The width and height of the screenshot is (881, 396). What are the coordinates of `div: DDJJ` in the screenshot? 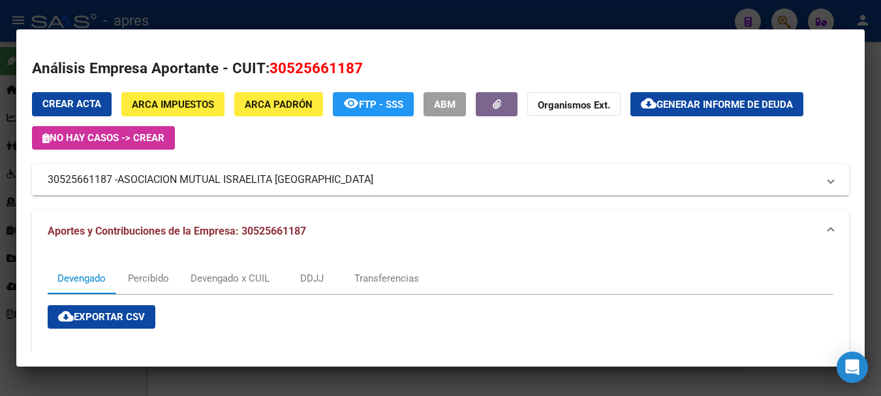 It's located at (312, 278).